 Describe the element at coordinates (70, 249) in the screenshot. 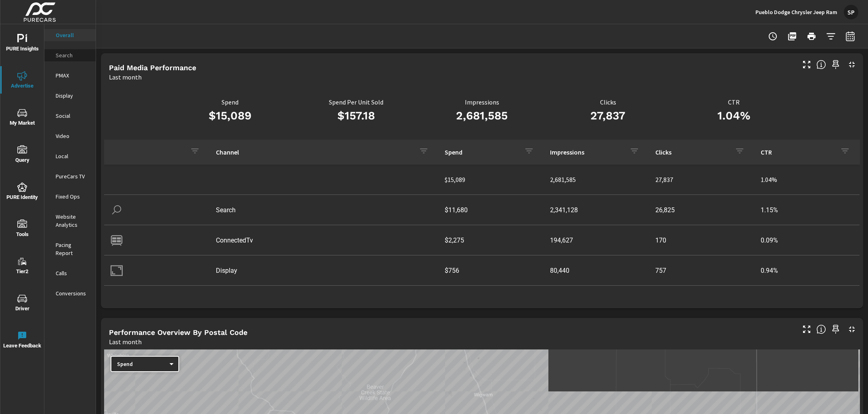

I see `div: Pacing Report` at that location.